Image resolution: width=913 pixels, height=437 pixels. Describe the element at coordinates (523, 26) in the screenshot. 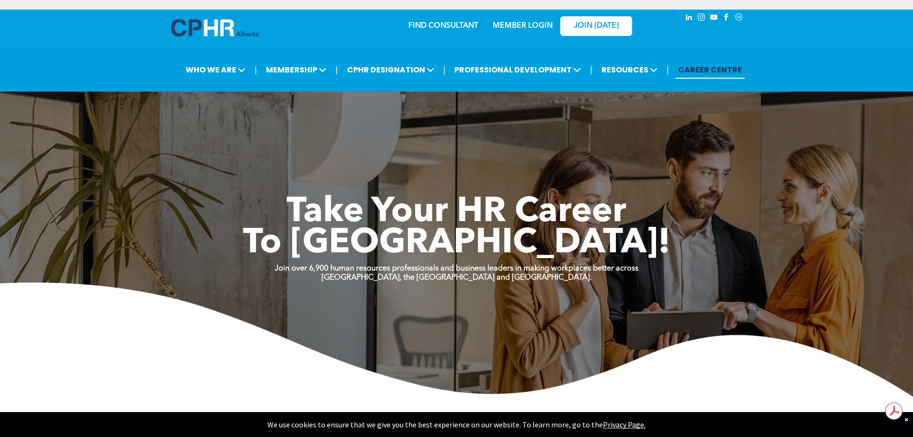

I see `a: MEMBER LOGIN` at that location.